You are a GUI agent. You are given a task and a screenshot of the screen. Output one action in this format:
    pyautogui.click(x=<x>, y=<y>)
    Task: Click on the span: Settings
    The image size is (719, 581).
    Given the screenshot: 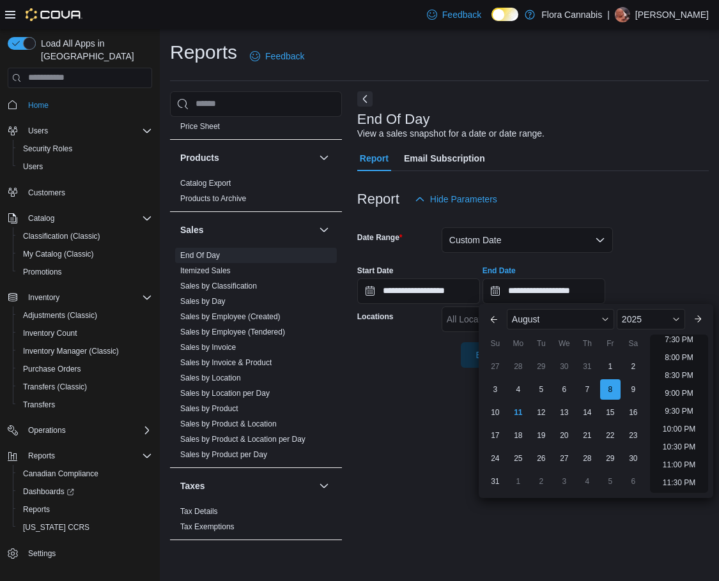 What is the action you would take?
    pyautogui.click(x=87, y=553)
    